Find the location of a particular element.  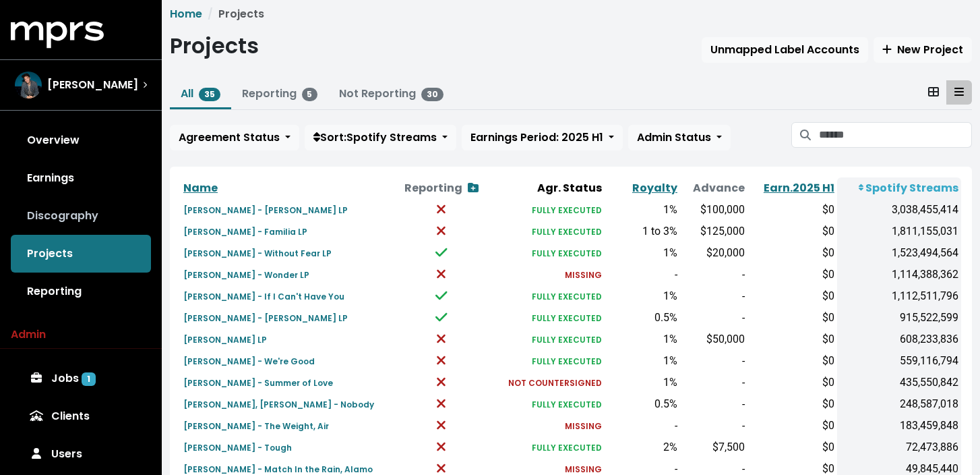

td: 1,523,494,564 is located at coordinates (899, 253).